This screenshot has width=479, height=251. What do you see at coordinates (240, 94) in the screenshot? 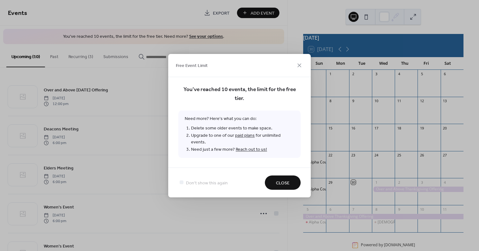
I see `span: You've reached 10 events, the limit for the free tier.` at bounding box center [240, 94].